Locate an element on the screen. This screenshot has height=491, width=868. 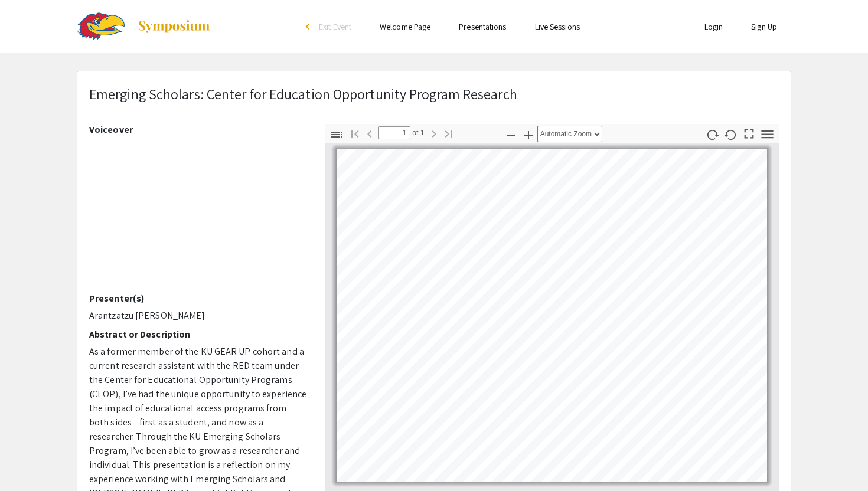
a: 2025 Emerging Scholars Program Poster Session is located at coordinates (143, 26).